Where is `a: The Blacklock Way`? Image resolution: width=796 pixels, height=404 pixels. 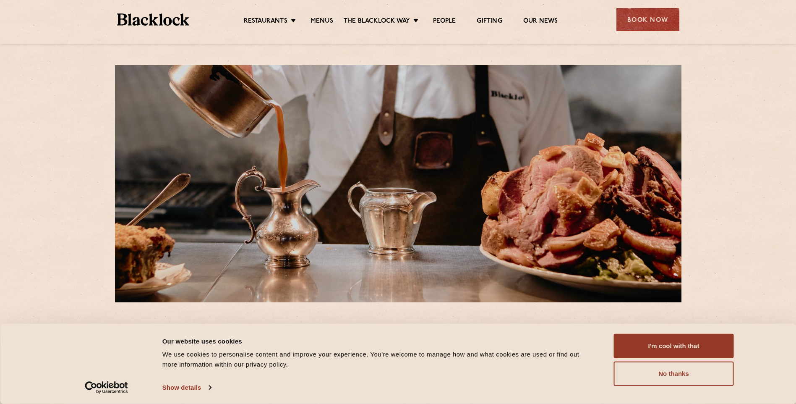
a: The Blacklock Way is located at coordinates (377, 22).